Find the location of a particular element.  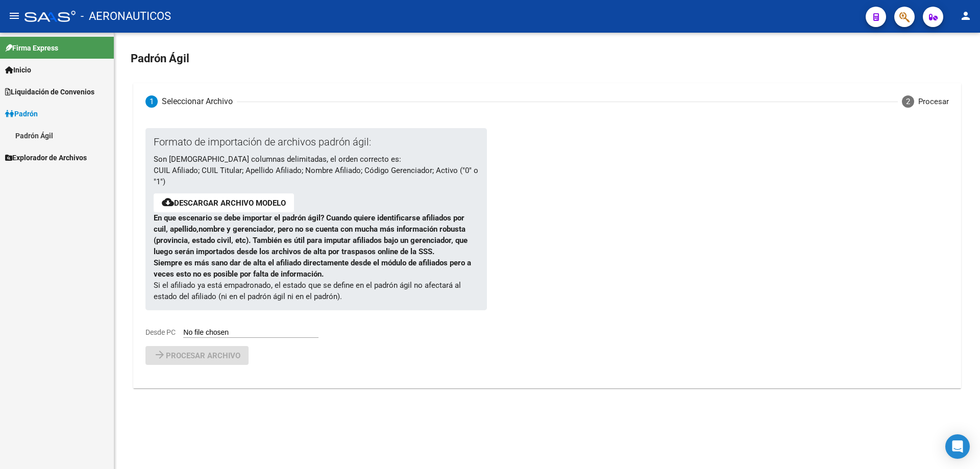

span: Procesar archivo is located at coordinates (203, 356).